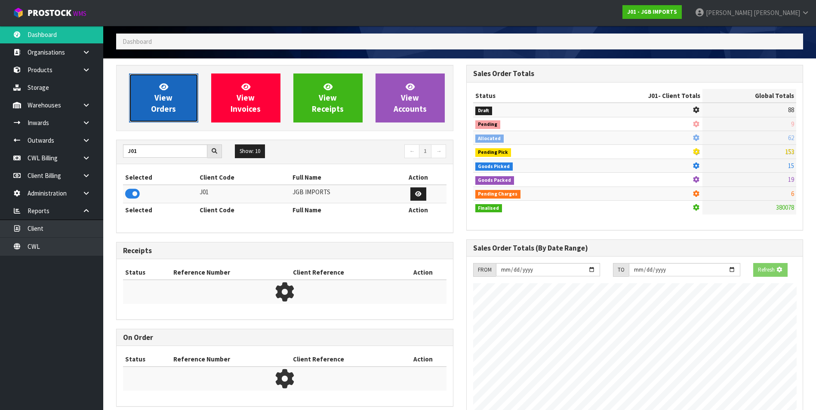 This screenshot has height=410, width=816. What do you see at coordinates (484, 111) in the screenshot?
I see `span: Draft` at bounding box center [484, 111].